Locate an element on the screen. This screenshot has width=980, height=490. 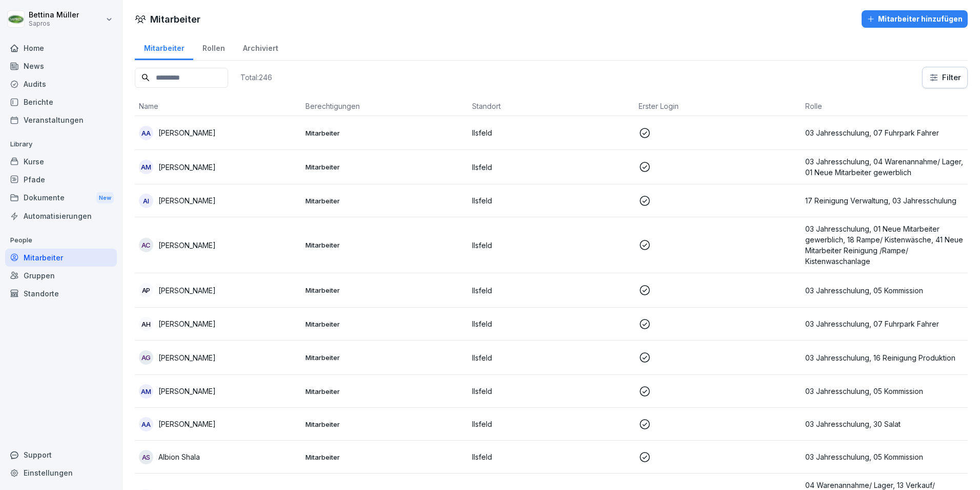
div: Support is located at coordinates (61, 454).